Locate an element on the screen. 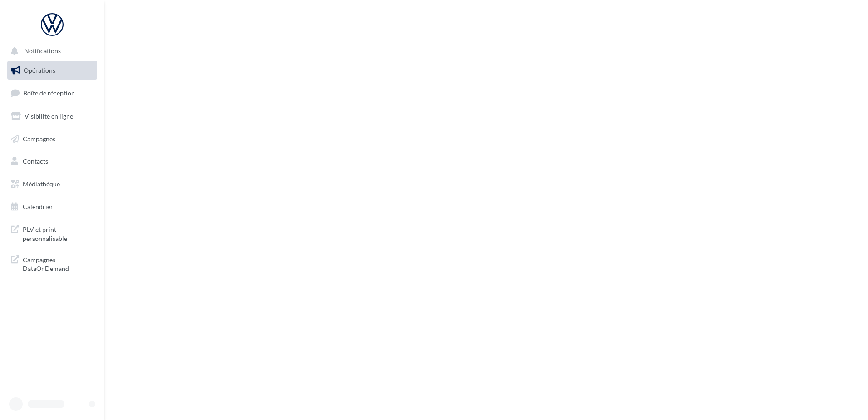  a: Campagnes is located at coordinates (52, 139).